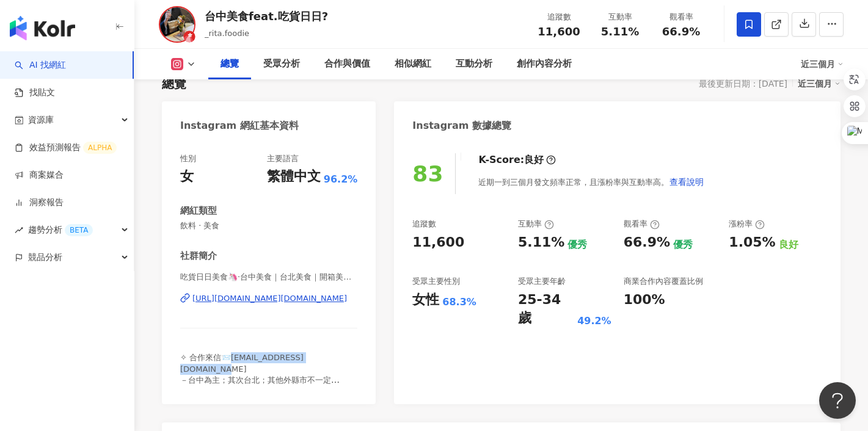 This screenshot has width=868, height=431. Describe the element at coordinates (267, 16) in the screenshot. I see `div: 台中美食feat.吃貨日日?` at that location.